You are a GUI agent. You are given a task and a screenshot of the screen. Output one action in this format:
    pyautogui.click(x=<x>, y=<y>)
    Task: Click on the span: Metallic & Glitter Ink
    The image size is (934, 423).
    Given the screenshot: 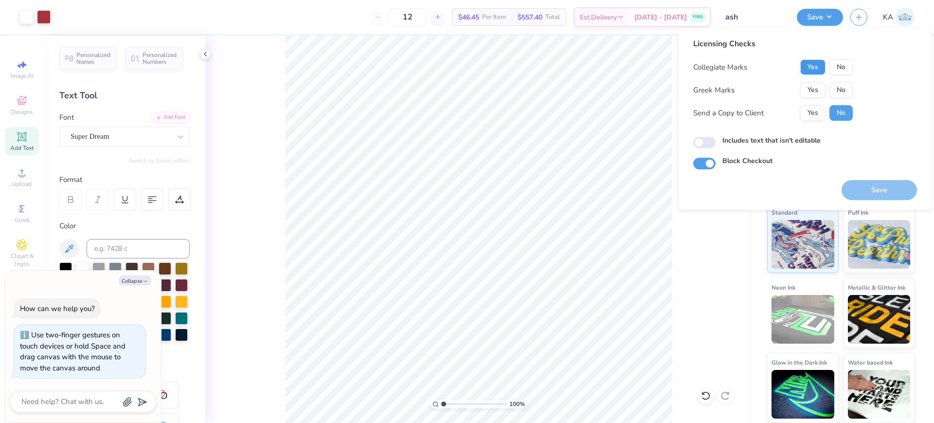 What is the action you would take?
    pyautogui.click(x=876, y=287)
    